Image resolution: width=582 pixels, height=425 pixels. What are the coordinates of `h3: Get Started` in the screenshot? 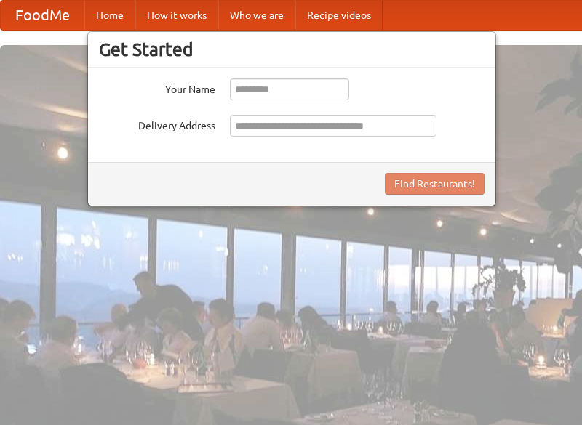 It's located at (292, 49).